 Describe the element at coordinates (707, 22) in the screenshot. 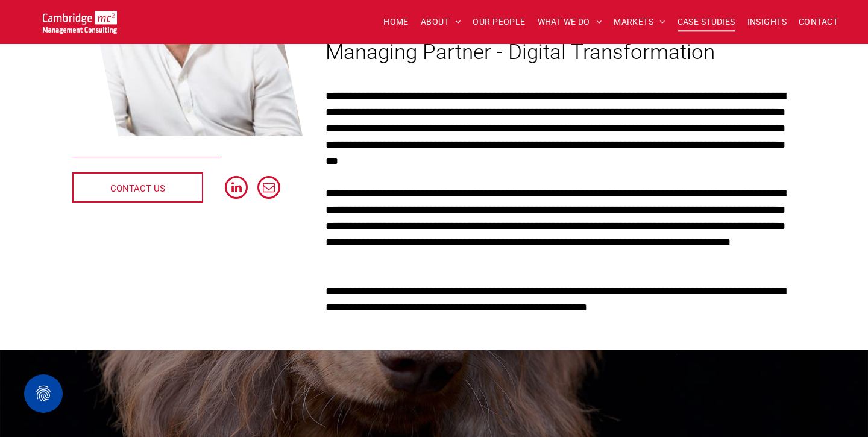

I see `span: CASE STUDIES` at that location.